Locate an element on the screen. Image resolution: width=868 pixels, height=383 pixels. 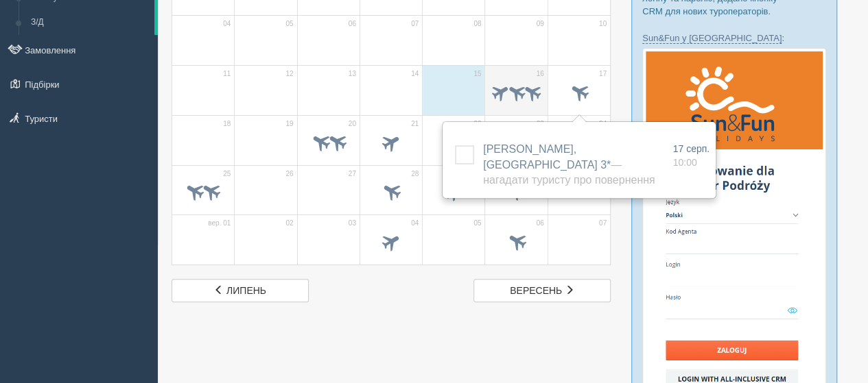
span: 24 is located at coordinates (603, 124).